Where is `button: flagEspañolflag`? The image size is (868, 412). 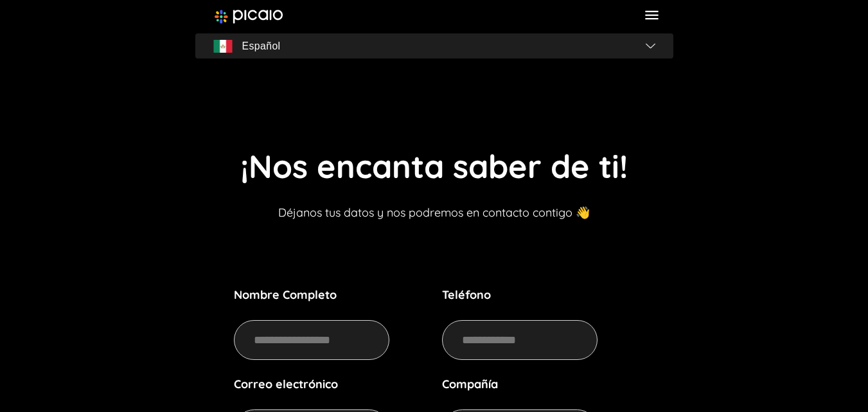
button: flagEspañolflag is located at coordinates (434, 46).